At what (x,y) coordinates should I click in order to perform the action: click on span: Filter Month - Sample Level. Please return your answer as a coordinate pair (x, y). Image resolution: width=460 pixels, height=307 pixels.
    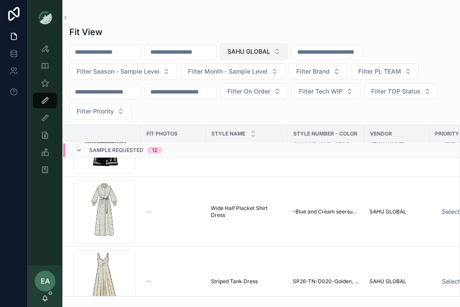
    Looking at the image, I should click on (228, 72).